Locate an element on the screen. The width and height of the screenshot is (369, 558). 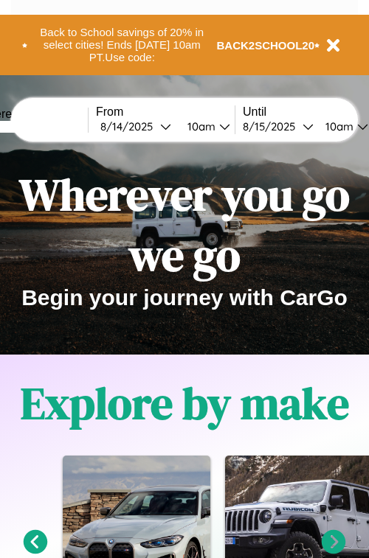
button: 10am is located at coordinates (205, 126).